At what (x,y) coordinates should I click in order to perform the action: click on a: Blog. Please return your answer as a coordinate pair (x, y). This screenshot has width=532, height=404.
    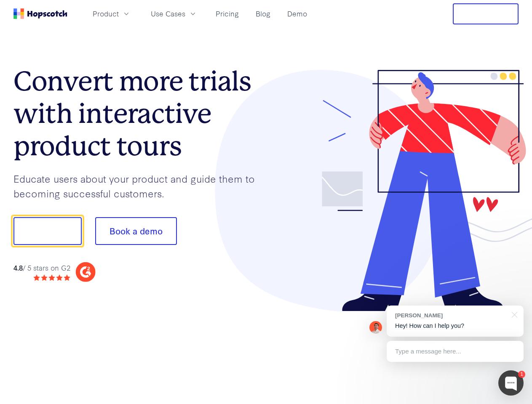
    Looking at the image, I should click on (263, 13).